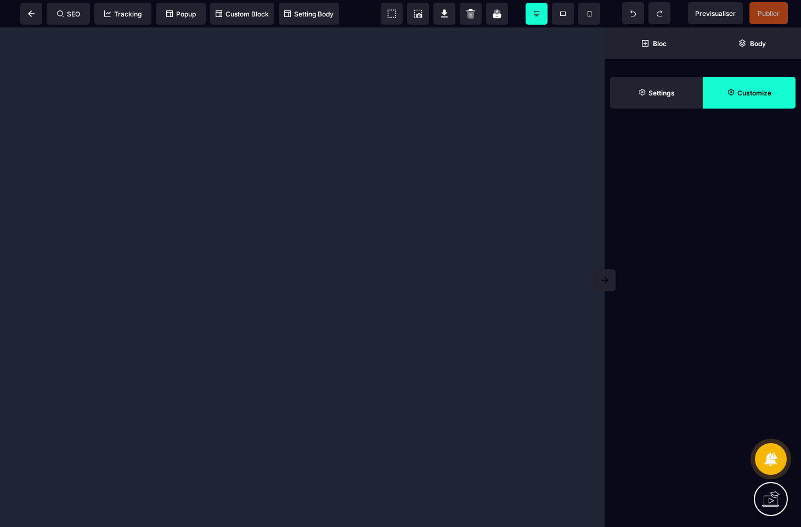  What do you see at coordinates (418, 14) in the screenshot?
I see `span: Screenshot` at bounding box center [418, 14].